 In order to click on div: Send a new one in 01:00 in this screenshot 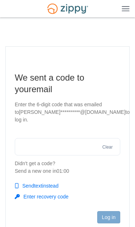, I will do `click(67, 171)`.